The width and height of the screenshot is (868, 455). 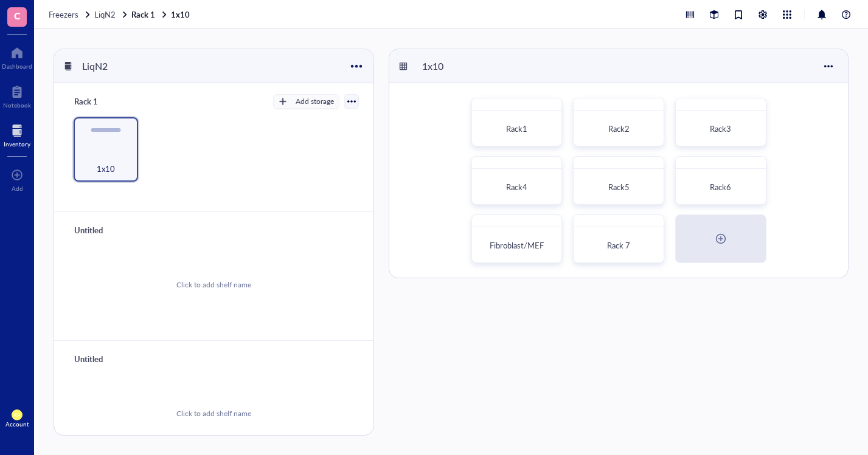 What do you see at coordinates (619, 128) in the screenshot?
I see `span: Rack2` at bounding box center [619, 128].